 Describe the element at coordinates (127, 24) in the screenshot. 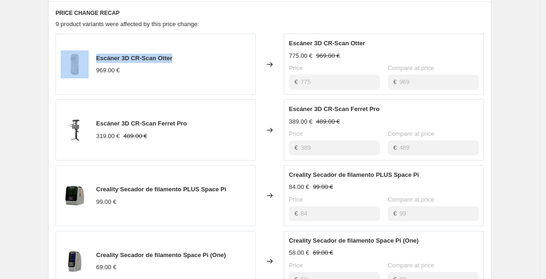

I see `span: 9 product variants were affected by this price change:` at that location.